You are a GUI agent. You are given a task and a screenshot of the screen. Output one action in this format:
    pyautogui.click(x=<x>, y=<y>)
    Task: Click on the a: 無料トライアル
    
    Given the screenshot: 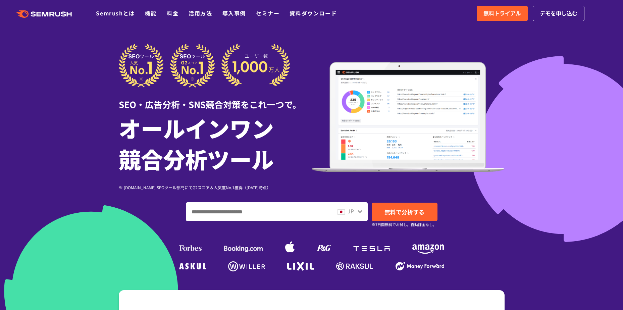 What is the action you would take?
    pyautogui.click(x=502, y=13)
    